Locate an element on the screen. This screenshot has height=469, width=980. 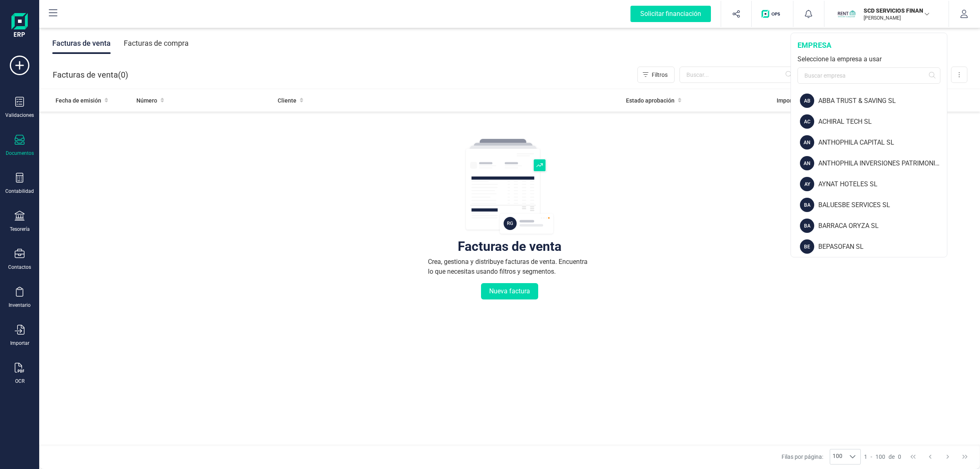
span: 1 is located at coordinates (866, 457).